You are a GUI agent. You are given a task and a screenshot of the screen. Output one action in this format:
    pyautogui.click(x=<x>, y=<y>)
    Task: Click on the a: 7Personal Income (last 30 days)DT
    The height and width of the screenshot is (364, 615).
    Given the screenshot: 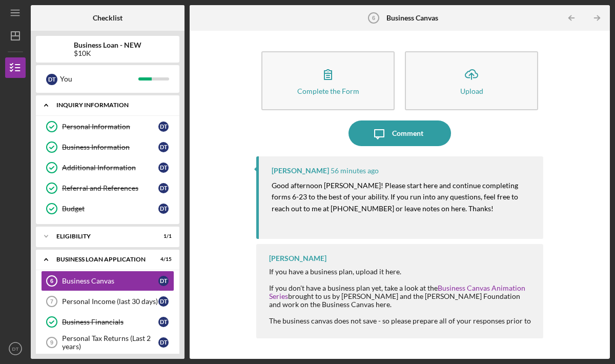 What is the action you would take?
    pyautogui.click(x=108, y=301)
    